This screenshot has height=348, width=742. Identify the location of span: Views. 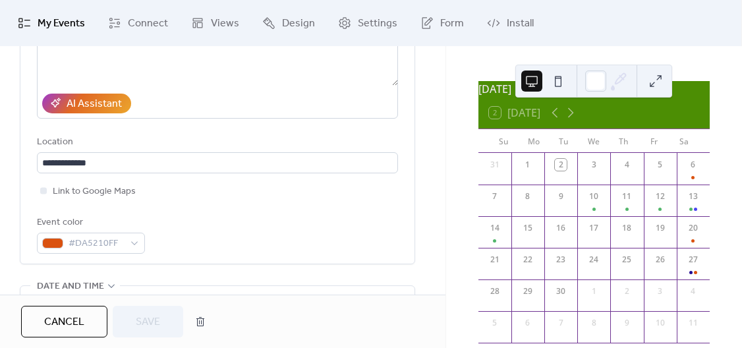
(225, 24).